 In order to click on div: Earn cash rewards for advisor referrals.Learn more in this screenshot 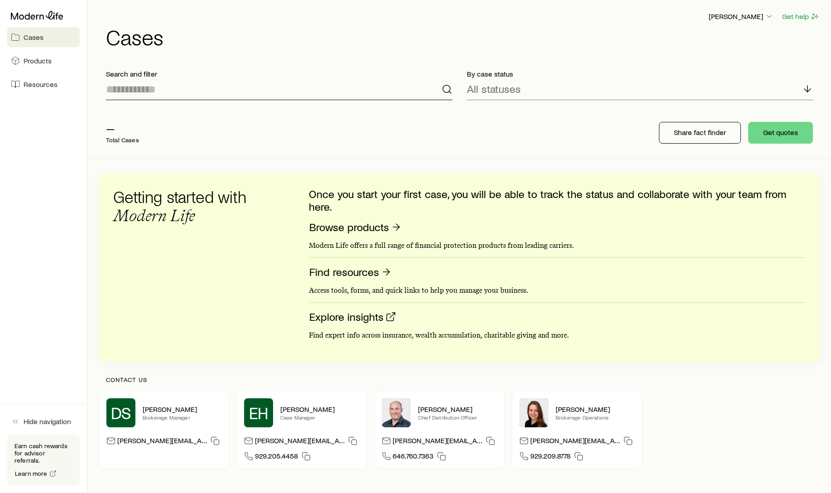, I will do `click(43, 460)`.